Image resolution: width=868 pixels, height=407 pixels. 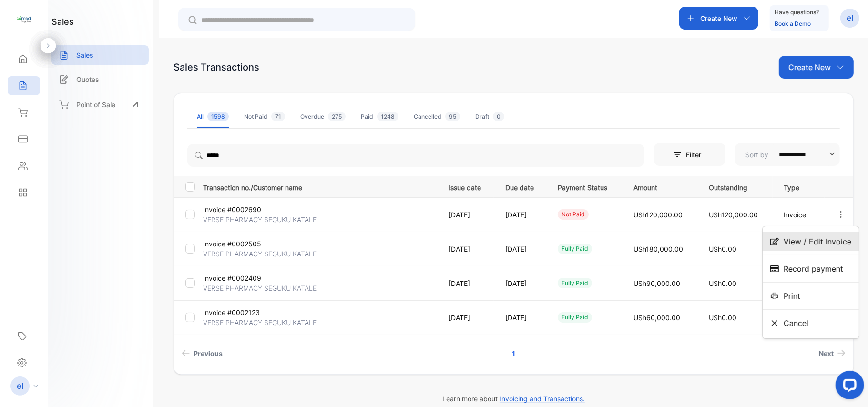 I want to click on a: Previous page, so click(x=202, y=353).